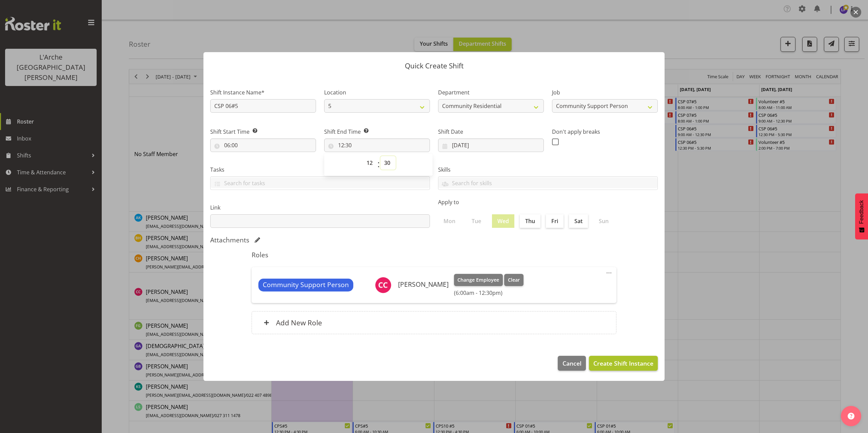  Describe the element at coordinates (320, 183) in the screenshot. I see `input: Search for tasks` at that location.